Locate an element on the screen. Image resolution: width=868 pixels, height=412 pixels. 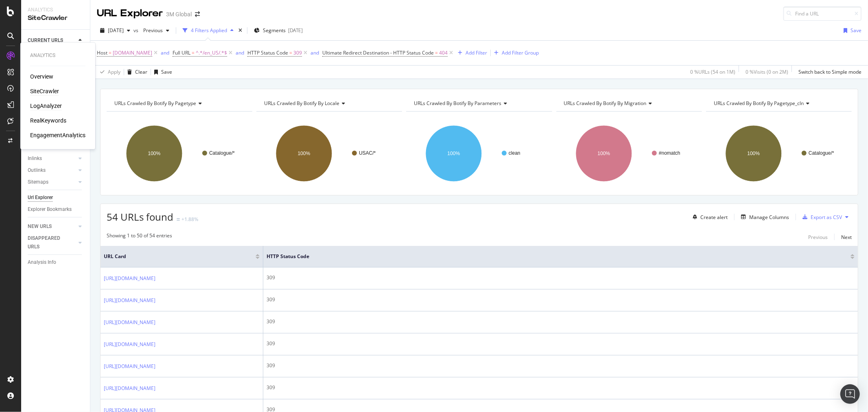
div: RealKeywords is located at coordinates (48, 121).